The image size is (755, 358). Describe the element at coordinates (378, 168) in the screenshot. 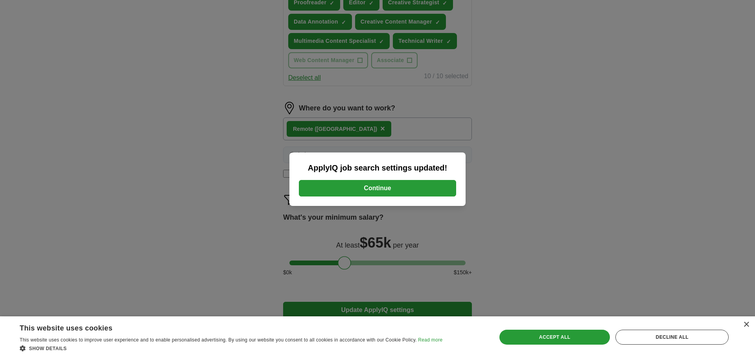

I see `h2: ApplyIQ job search settings updated!` at that location.